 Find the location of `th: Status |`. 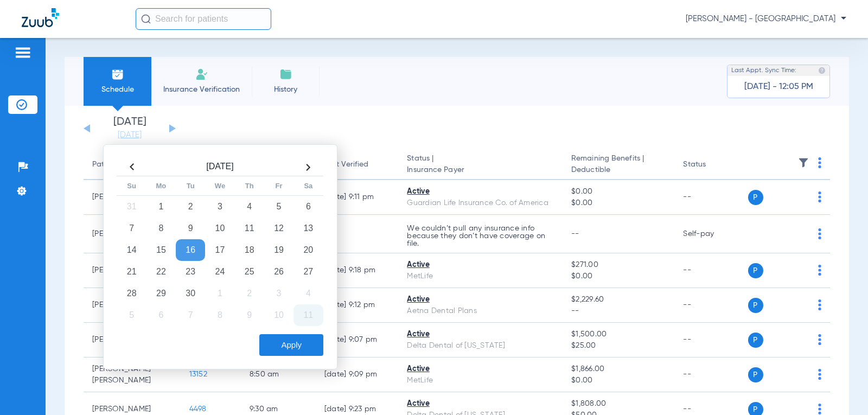

th: Status | is located at coordinates (480, 165).